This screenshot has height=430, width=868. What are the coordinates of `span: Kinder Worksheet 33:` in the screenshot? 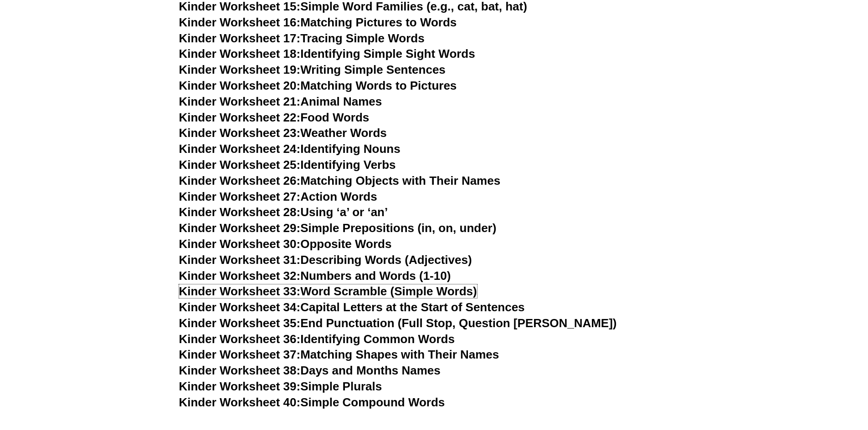 It's located at (240, 292).